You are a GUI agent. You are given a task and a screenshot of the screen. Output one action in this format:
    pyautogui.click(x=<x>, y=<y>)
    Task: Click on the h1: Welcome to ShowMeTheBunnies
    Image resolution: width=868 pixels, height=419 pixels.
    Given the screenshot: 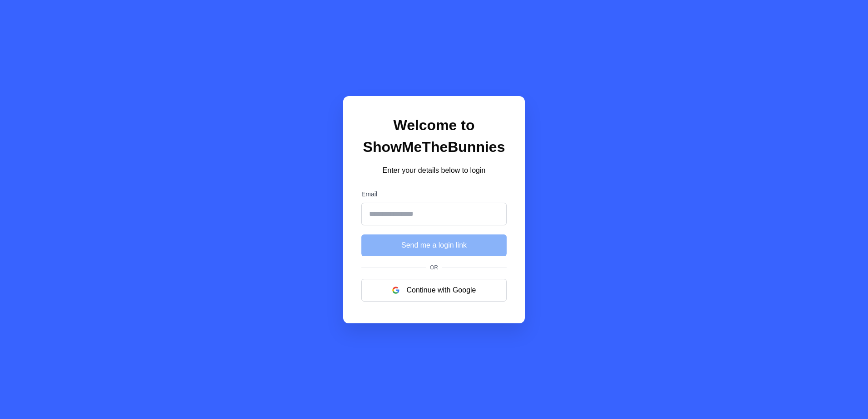 What is the action you would take?
    pyautogui.click(x=434, y=136)
    